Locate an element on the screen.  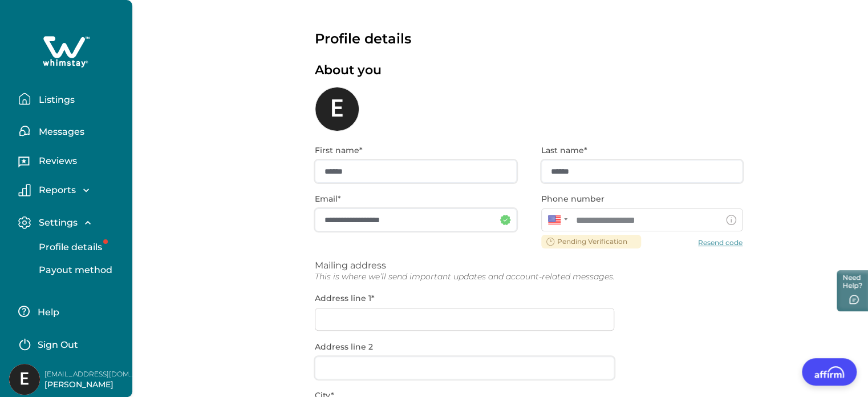
p: Payout method is located at coordinates (73, 270).